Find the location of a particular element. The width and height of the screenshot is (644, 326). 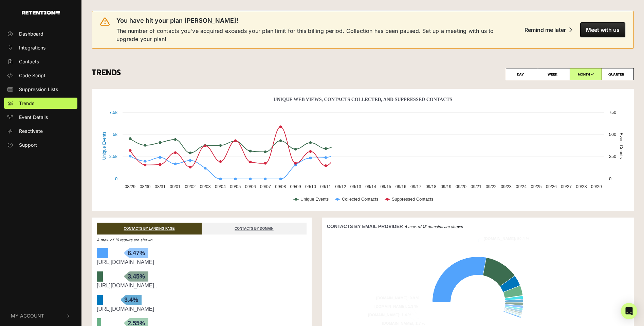

a: Trends is located at coordinates (41, 103).